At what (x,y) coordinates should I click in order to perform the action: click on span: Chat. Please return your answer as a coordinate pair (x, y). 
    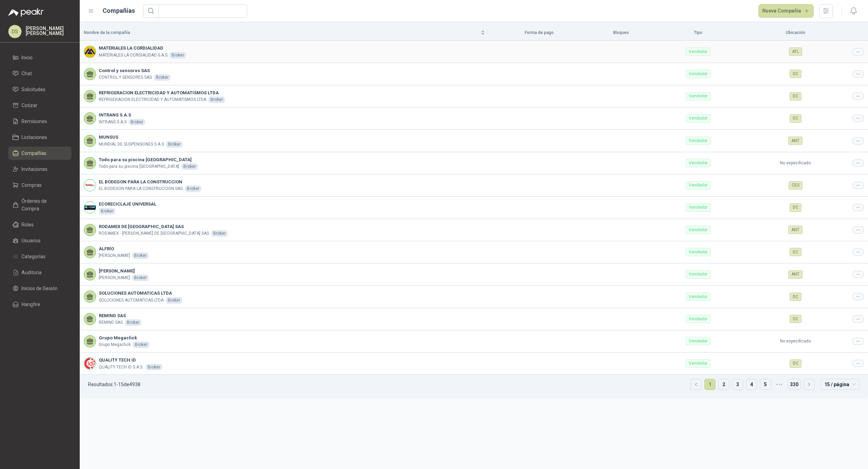
    Looking at the image, I should click on (26, 74).